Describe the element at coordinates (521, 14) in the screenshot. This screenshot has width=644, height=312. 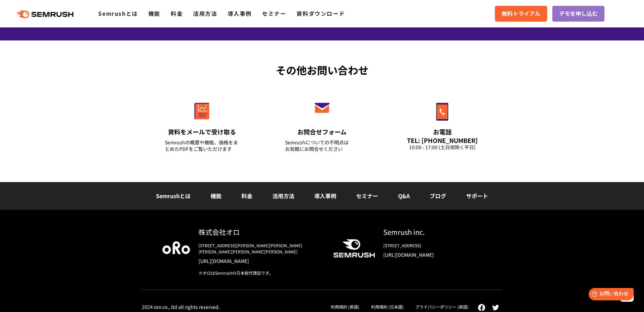
I see `span: 無料トライアル` at that location.